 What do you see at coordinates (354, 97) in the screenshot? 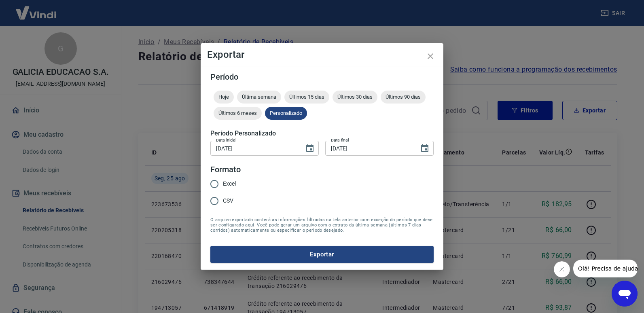
I see `div: Últimos 30 dias` at bounding box center [354, 97].